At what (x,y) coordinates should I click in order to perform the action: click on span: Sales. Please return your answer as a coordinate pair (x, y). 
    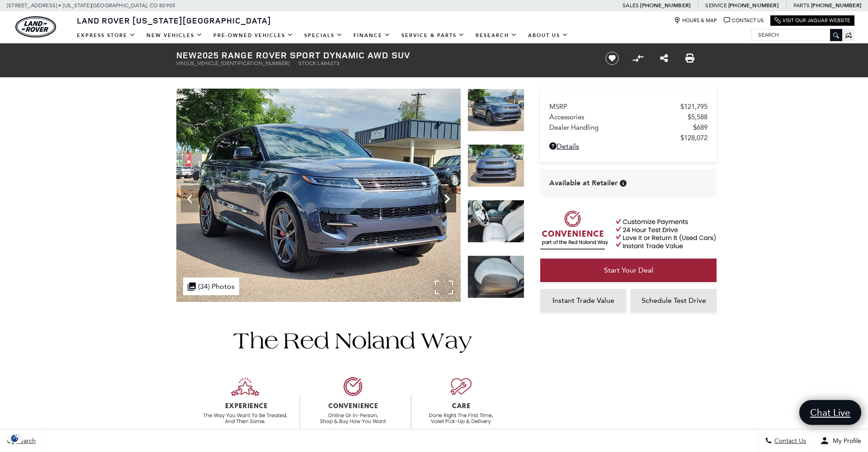
    Looking at the image, I should click on (631, 5).